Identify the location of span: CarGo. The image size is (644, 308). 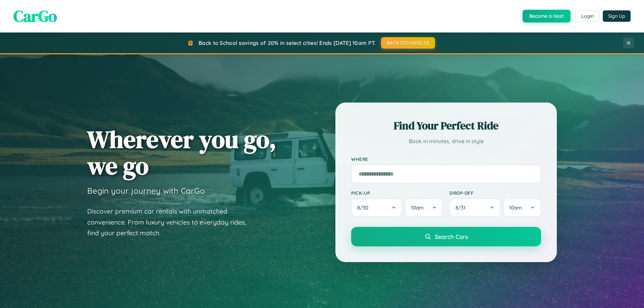
(35, 16).